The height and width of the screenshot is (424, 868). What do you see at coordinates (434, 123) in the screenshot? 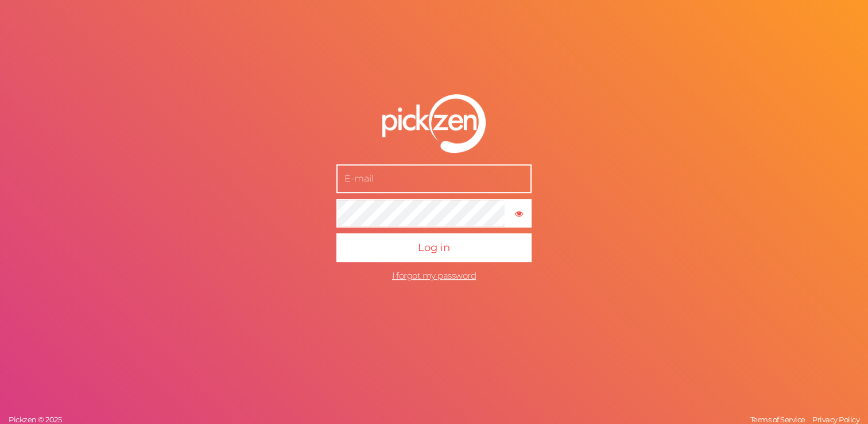
I see `img: pz-logo-white.png` at bounding box center [434, 123].